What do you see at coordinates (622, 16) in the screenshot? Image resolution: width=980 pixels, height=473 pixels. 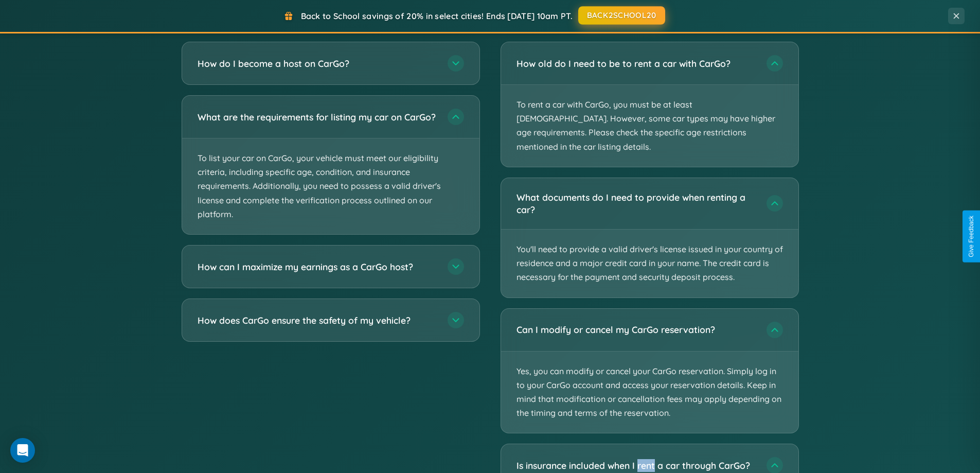 I see `button: BACK2SCHOOL20` at bounding box center [622, 16].